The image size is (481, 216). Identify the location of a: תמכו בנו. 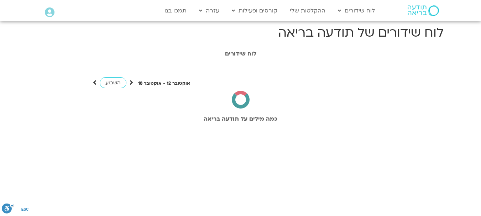
(175, 11).